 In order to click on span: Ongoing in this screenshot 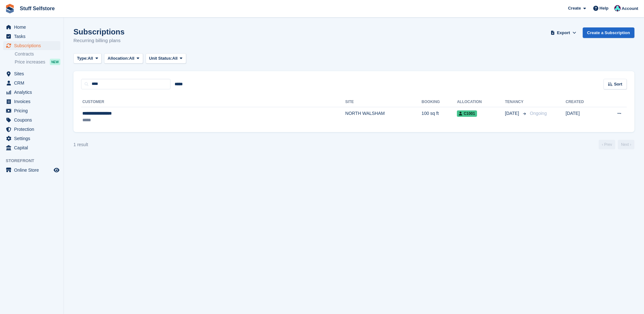, I will do `click(538, 113)`.